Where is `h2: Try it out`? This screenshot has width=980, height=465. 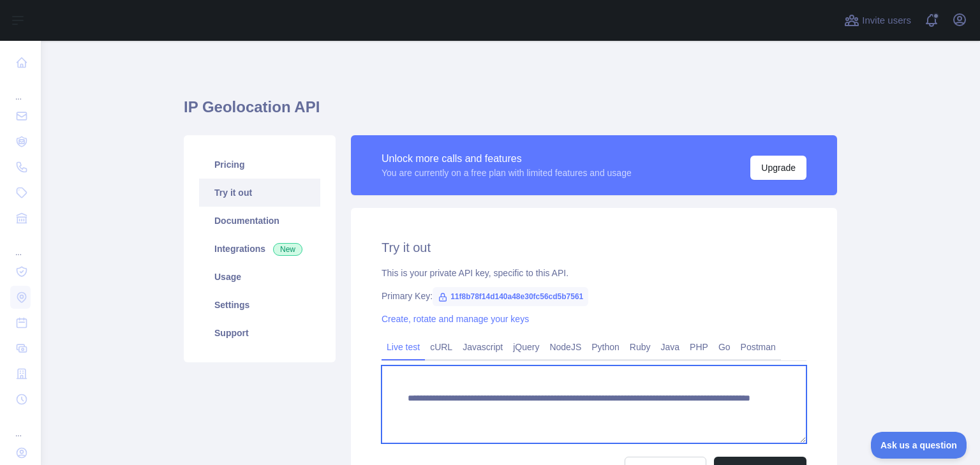 h2: Try it out is located at coordinates (594, 247).